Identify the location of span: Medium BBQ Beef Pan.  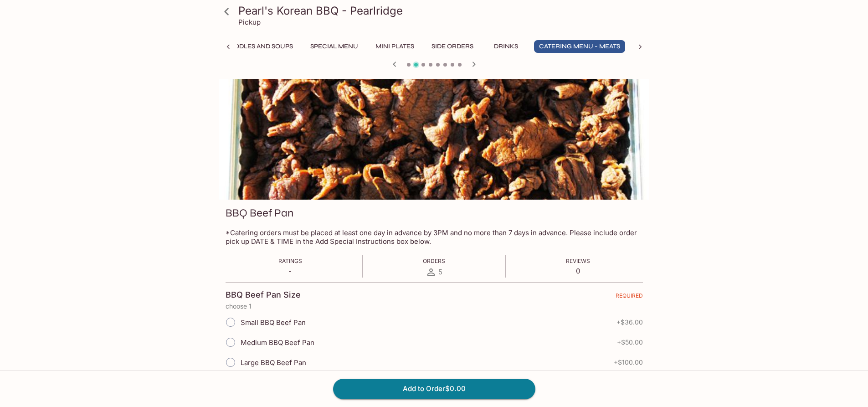
(278, 342).